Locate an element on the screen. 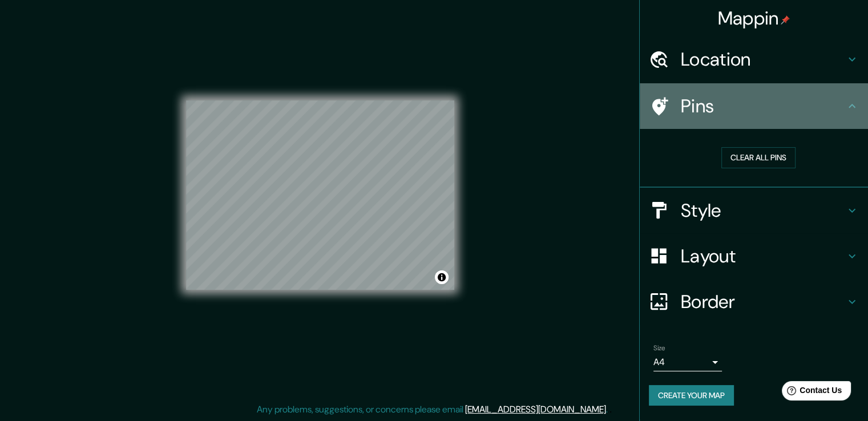 This screenshot has width=868, height=421. h4: Location is located at coordinates (762, 59).